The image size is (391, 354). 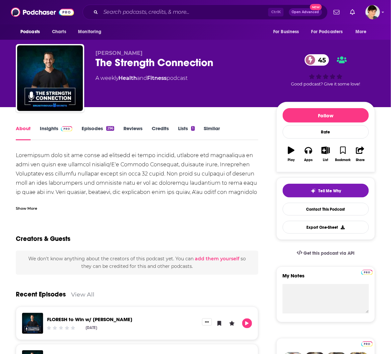 What do you see at coordinates (308, 160) in the screenshot?
I see `div: Apps` at bounding box center [308, 160].